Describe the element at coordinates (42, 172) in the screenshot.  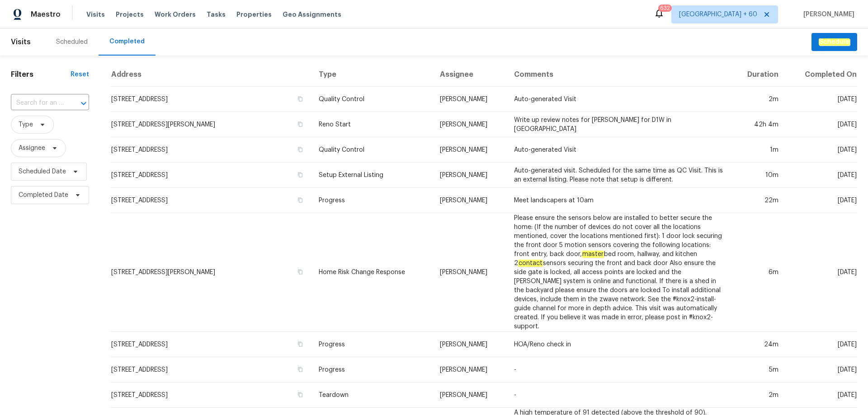
I see `span: Scheduled Date` at that location.